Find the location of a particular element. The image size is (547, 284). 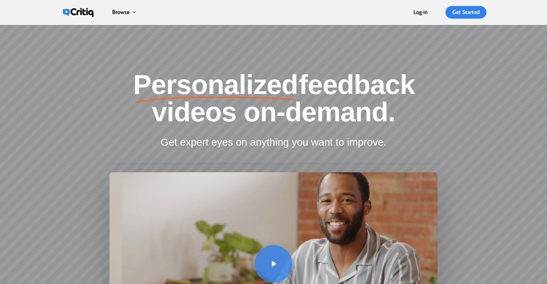

h1: feedback videos on-demand. is located at coordinates (274, 99).